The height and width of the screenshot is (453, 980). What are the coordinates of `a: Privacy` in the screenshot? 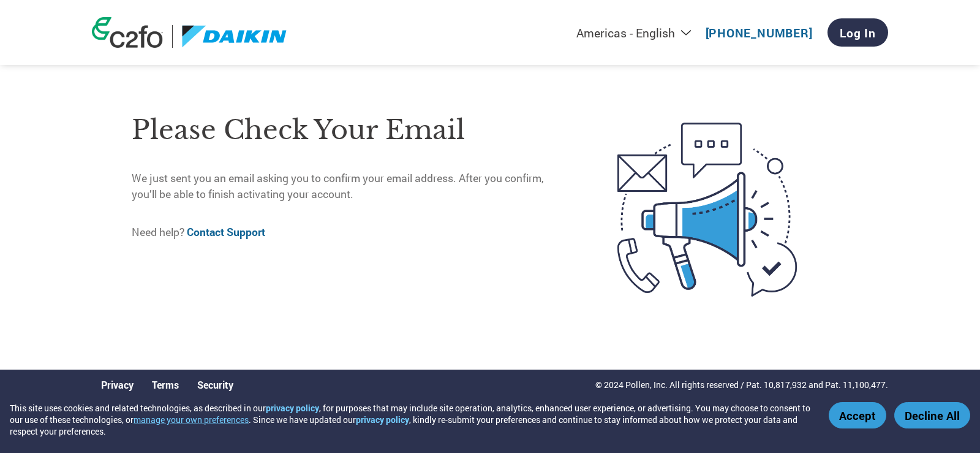 It's located at (117, 384).